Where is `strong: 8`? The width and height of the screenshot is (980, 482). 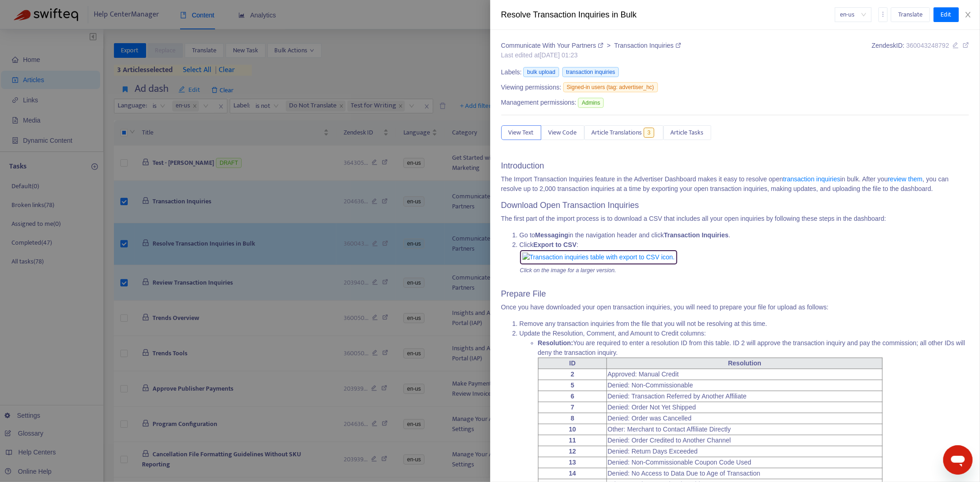
strong: 8 is located at coordinates (573, 419).